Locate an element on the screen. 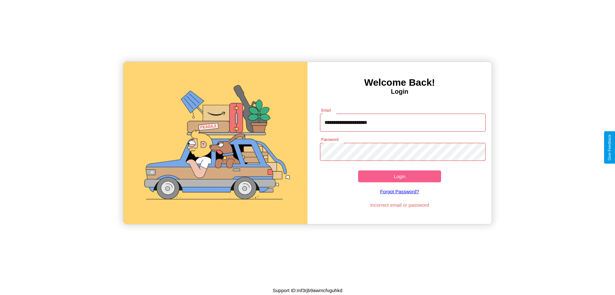  h4: Login is located at coordinates (400, 91).